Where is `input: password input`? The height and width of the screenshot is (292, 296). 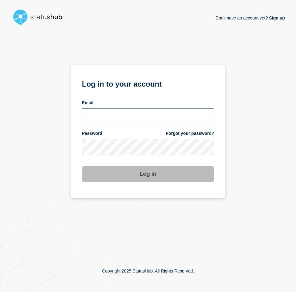
input: password input is located at coordinates (148, 147).